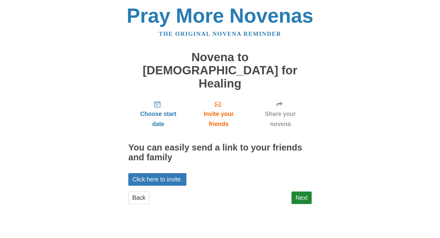 This screenshot has width=440, height=238. What do you see at coordinates (280, 114) in the screenshot?
I see `a: Share your novena` at bounding box center [280, 114].